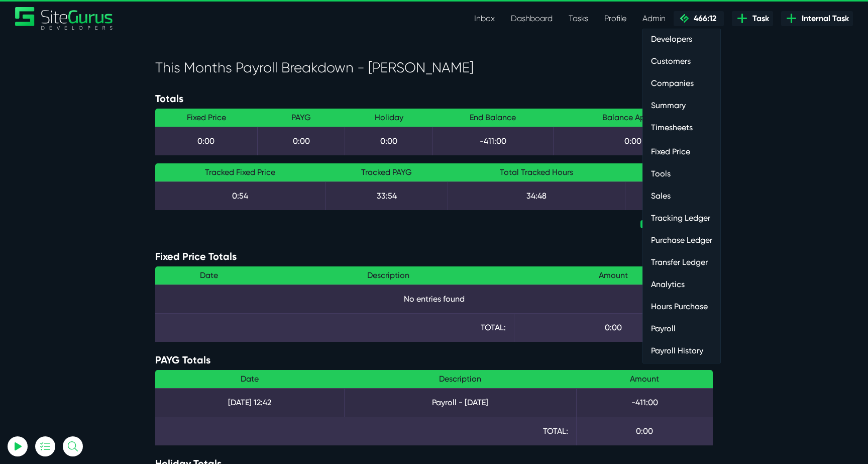 The image size is (868, 464). Describe the element at coordinates (682, 39) in the screenshot. I see `a: Developers` at that location.